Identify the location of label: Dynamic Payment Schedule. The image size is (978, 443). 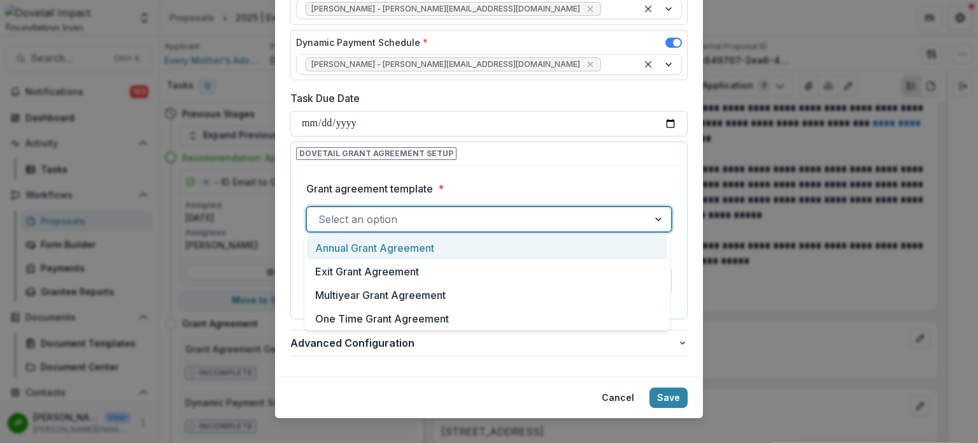
(362, 42).